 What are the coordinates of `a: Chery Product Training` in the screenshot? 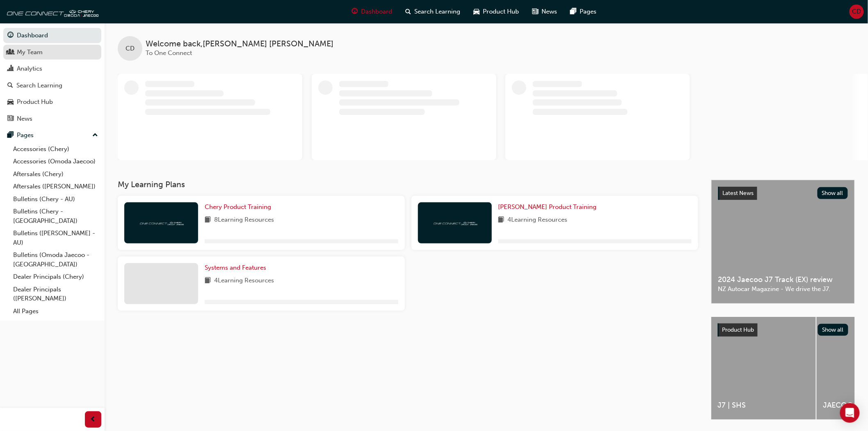 It's located at (240, 207).